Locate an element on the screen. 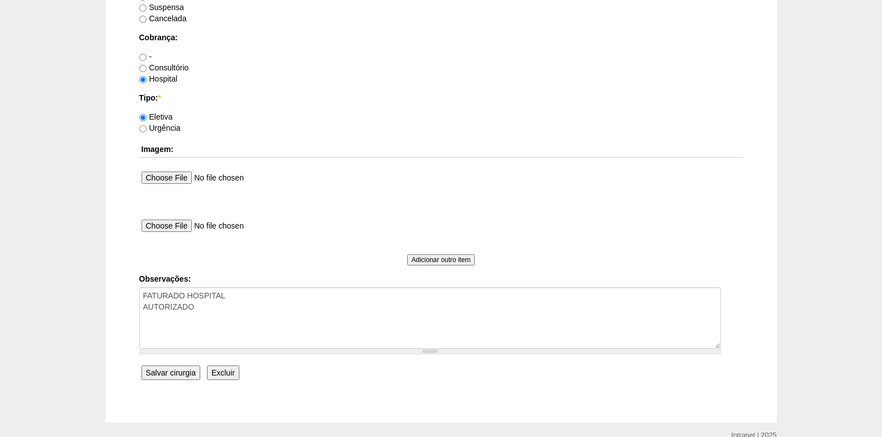 The image size is (882, 437). th: Imagem: is located at coordinates (441, 149).